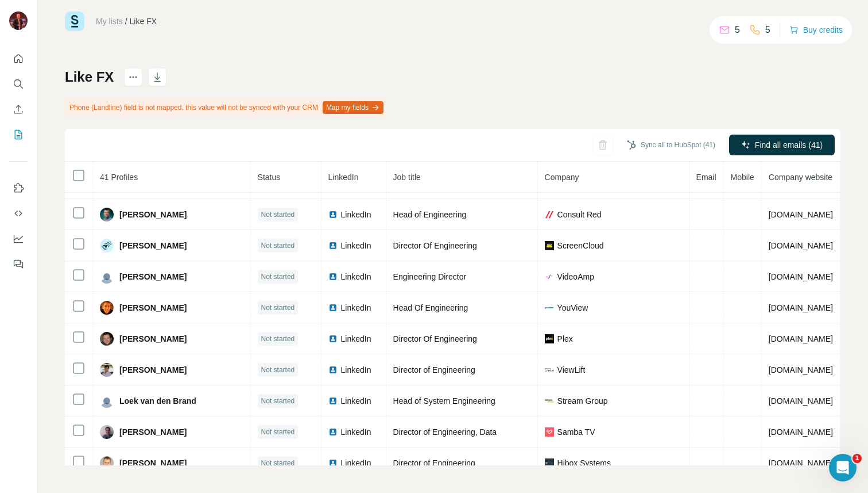  Describe the element at coordinates (133, 77) in the screenshot. I see `button: actions` at that location.